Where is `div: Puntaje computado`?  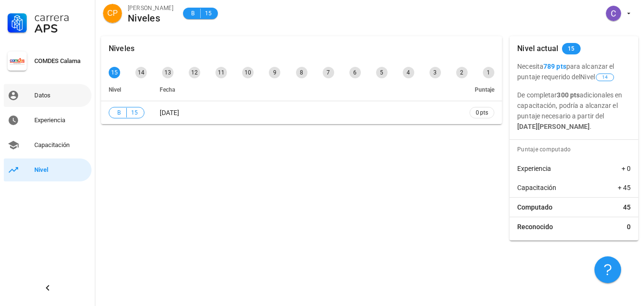
div: Puntaje computado is located at coordinates (575, 149).